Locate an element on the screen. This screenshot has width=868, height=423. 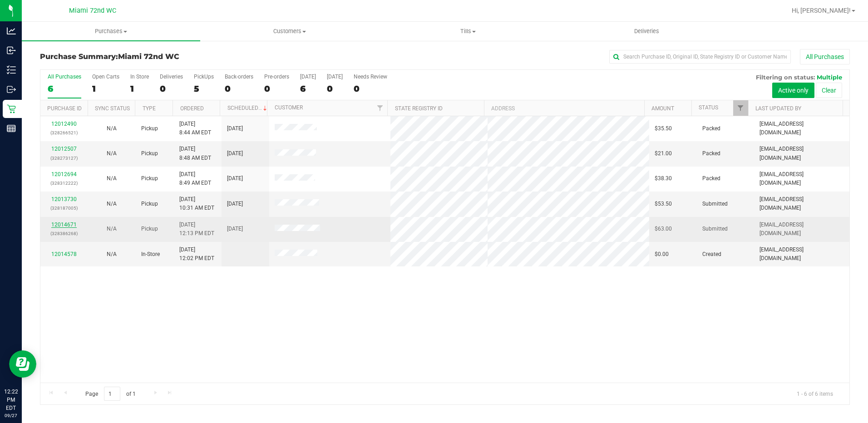
span: Created is located at coordinates (712, 254).